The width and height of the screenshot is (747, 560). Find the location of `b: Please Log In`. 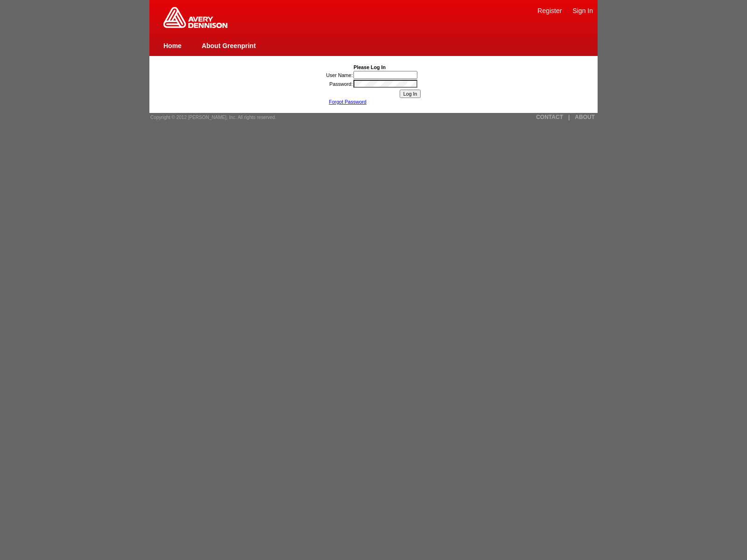

b: Please Log In is located at coordinates (369, 67).